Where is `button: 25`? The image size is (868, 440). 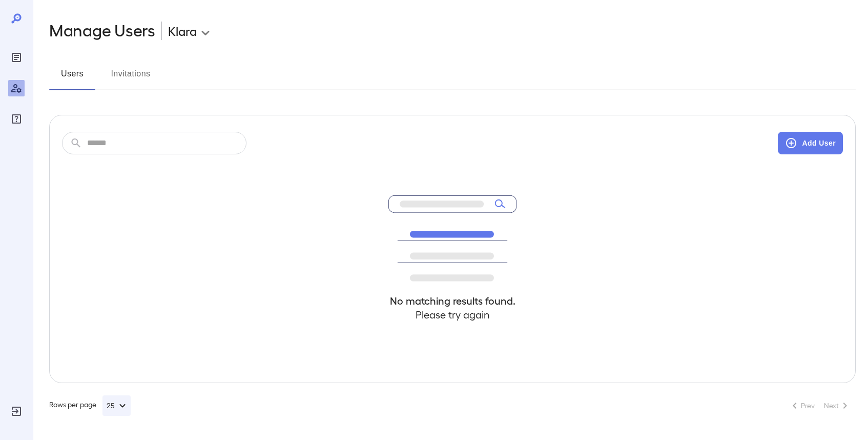
button: 25 is located at coordinates (116, 406).